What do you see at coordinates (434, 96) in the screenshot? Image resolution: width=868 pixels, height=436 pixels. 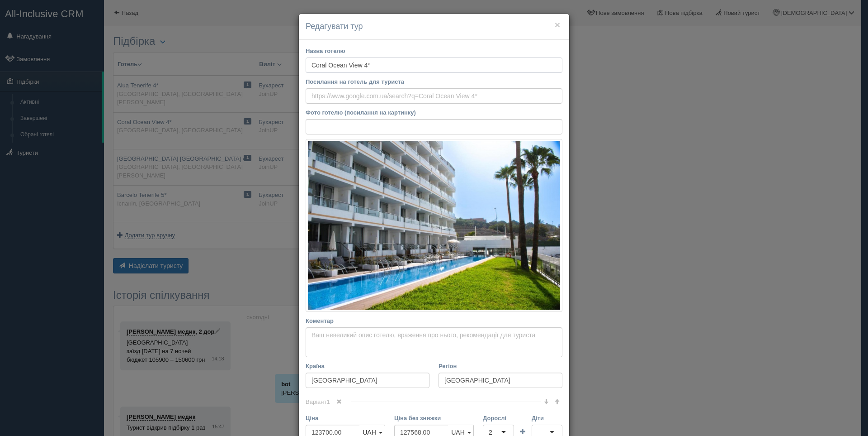 I see `input: https://www.google.com.ua/search?q=Coral Ocean View 4*` at bounding box center [434, 96].